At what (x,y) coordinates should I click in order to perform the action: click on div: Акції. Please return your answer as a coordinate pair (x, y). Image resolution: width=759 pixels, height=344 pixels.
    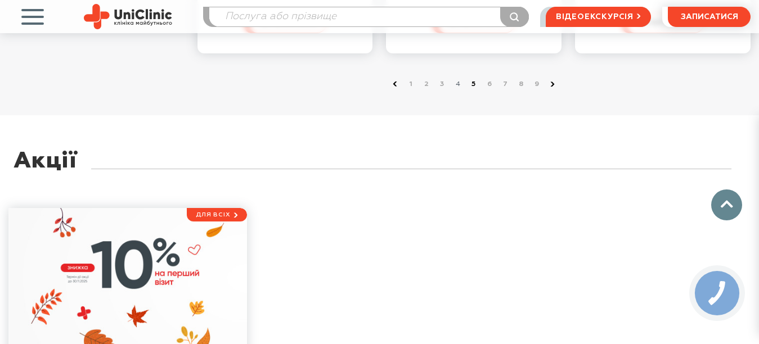
    Looking at the image, I should click on (45, 170).